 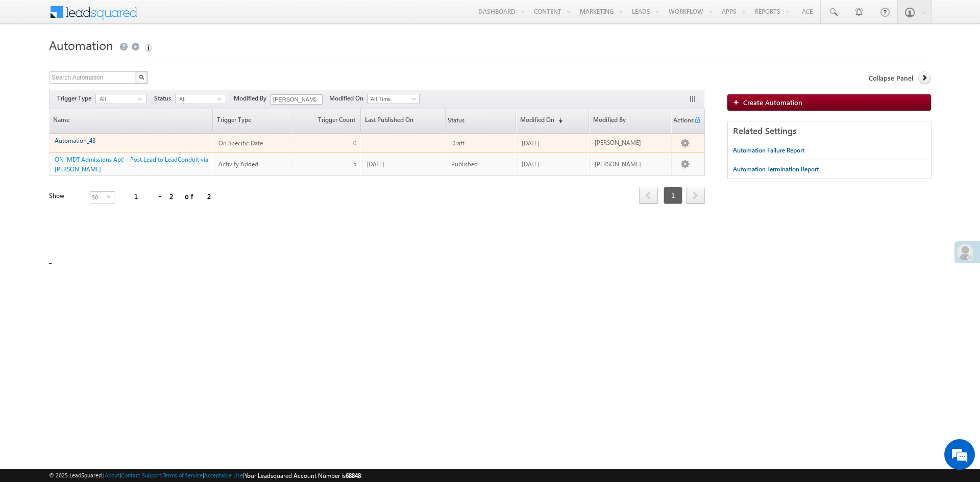 I want to click on a: Automation Failure Report, so click(x=768, y=151).